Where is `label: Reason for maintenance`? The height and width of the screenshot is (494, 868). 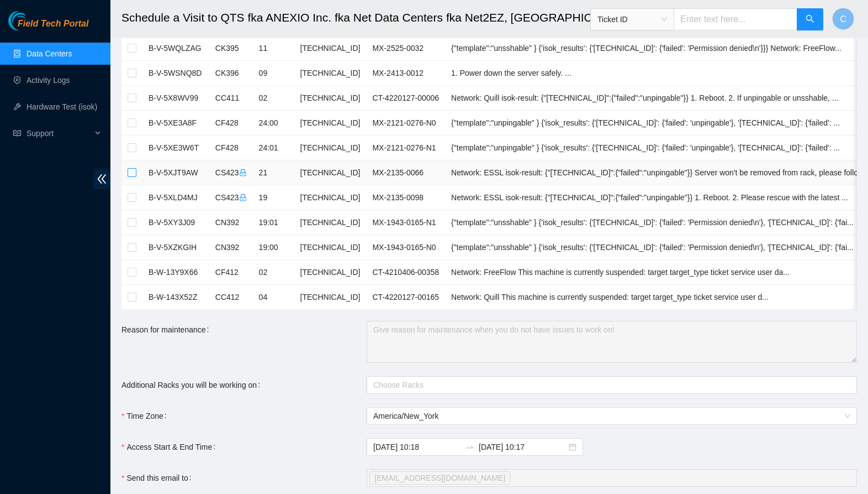 label: Reason for maintenance is located at coordinates (168, 329).